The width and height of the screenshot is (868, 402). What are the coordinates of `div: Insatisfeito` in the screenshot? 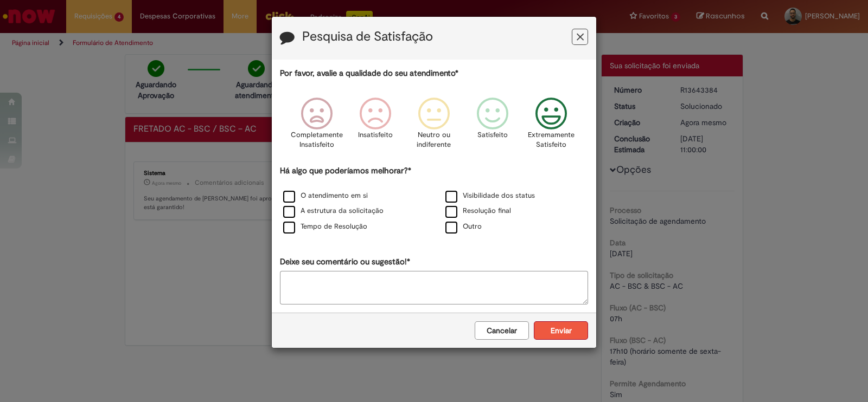 It's located at (375, 126).